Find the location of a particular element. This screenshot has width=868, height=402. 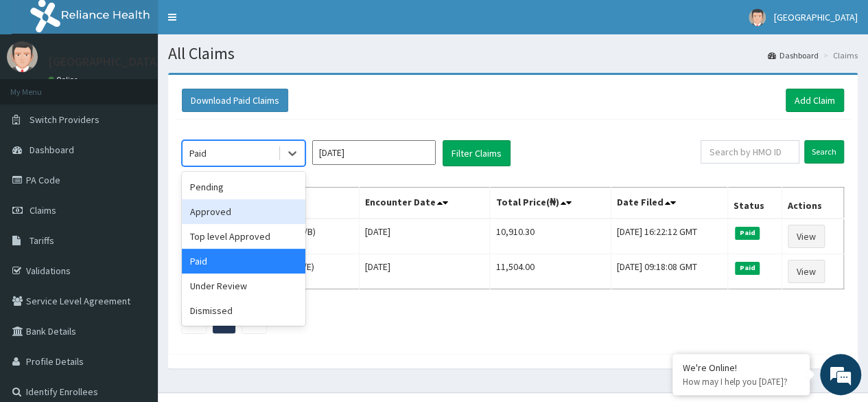

span: Dashboard is located at coordinates (51, 150).